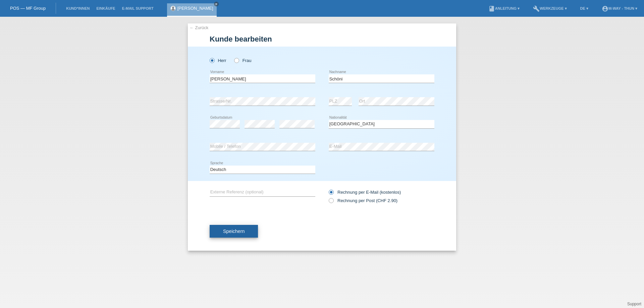  Describe the element at coordinates (216, 4) in the screenshot. I see `a: close` at that location.